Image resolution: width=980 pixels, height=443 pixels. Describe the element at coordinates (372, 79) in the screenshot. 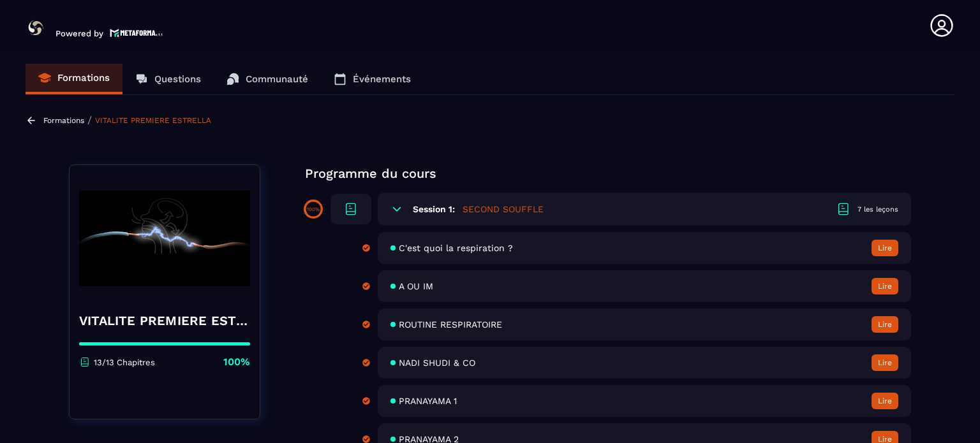

I see `a: Événements` at that location.